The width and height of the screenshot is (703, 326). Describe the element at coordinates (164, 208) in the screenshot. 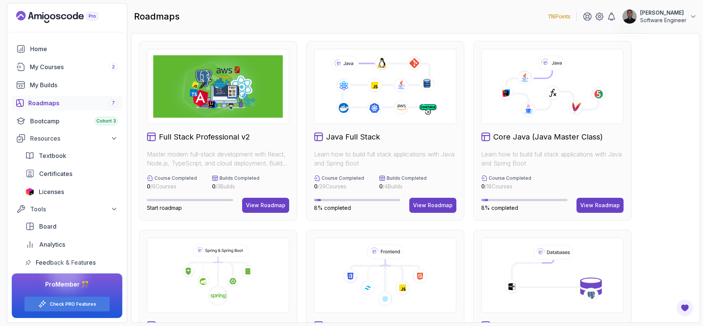

I see `span: Start roadmap` at that location.